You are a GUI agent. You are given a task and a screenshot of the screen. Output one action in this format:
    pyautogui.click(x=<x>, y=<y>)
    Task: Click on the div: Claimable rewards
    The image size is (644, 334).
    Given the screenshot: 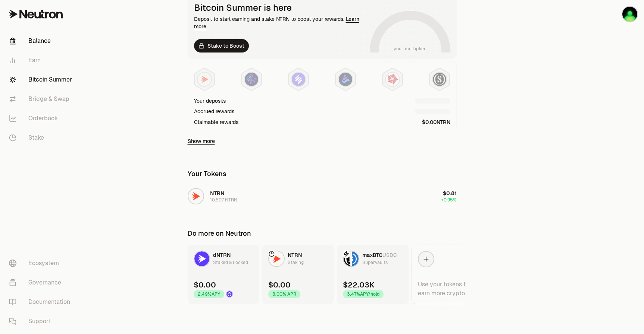 What is the action you would take?
    pyautogui.click(x=216, y=122)
    